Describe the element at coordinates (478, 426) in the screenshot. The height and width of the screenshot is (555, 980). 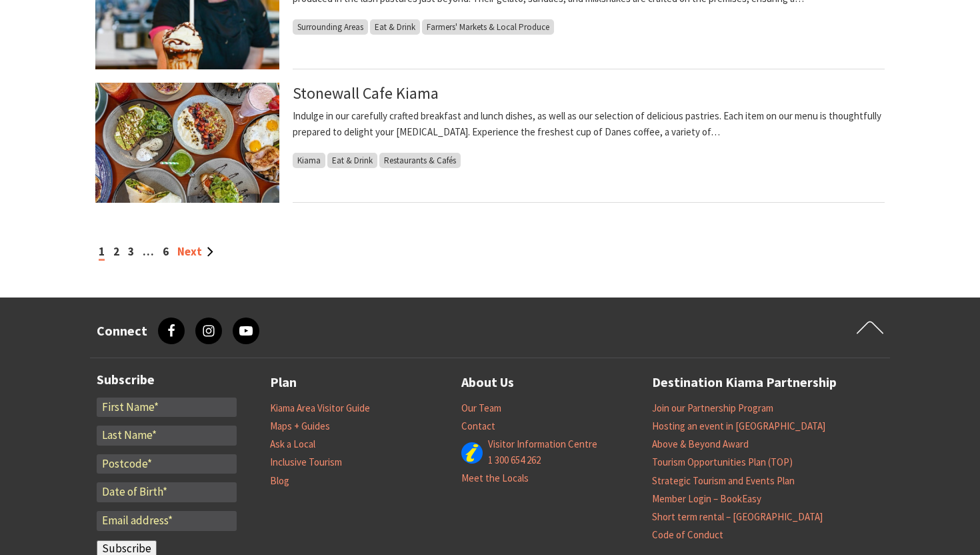
I see `a: Contact` at that location.